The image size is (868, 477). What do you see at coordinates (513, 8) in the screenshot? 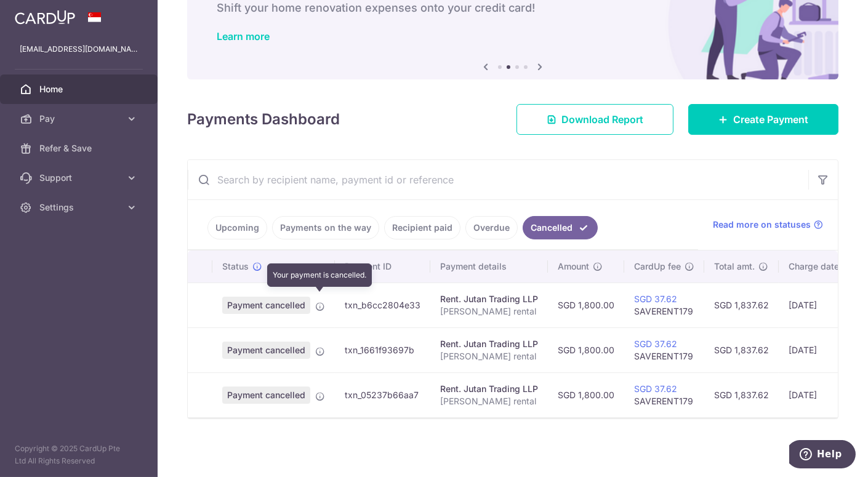
I see `h6: Shift your home renovation expenses onto your credit card!` at bounding box center [513, 8].